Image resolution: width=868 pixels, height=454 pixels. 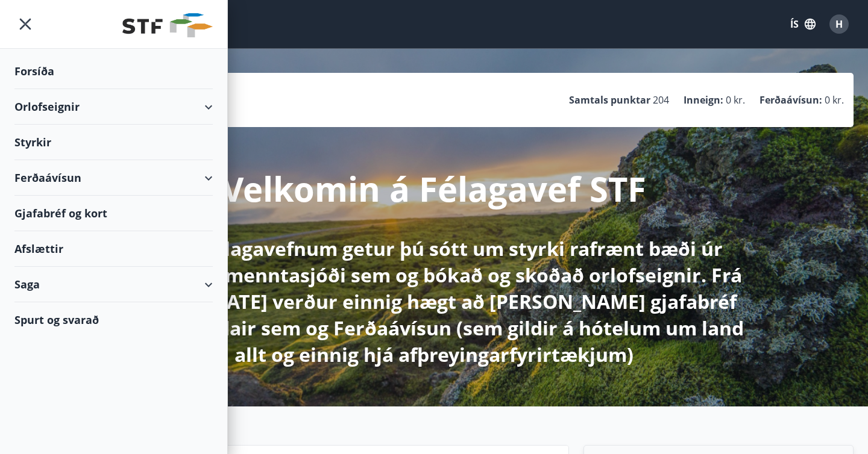 I want to click on button: ÍS, so click(x=803, y=24).